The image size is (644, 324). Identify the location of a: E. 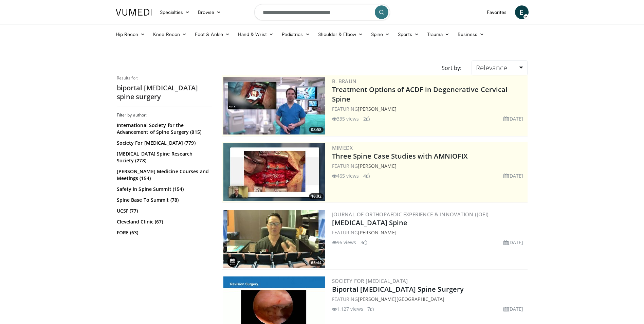
(522, 12).